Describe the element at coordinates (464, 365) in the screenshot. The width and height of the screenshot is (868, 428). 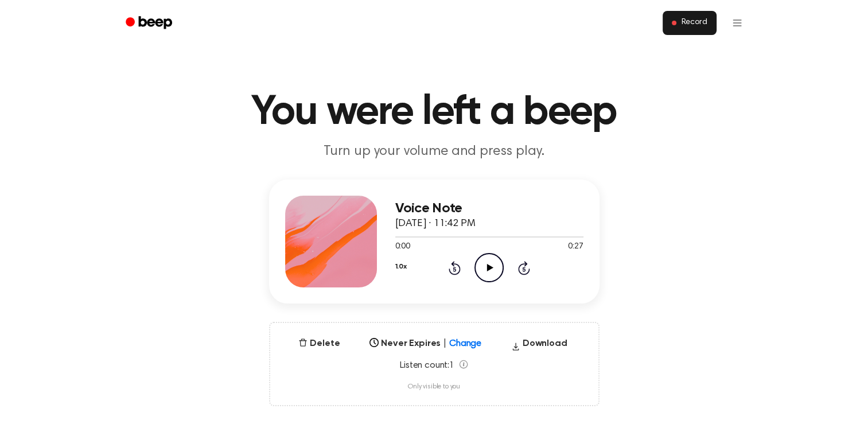
I see `span: Listen count reflects other listeners' listens (at most one play per listener per hour). Replays ...` at that location.